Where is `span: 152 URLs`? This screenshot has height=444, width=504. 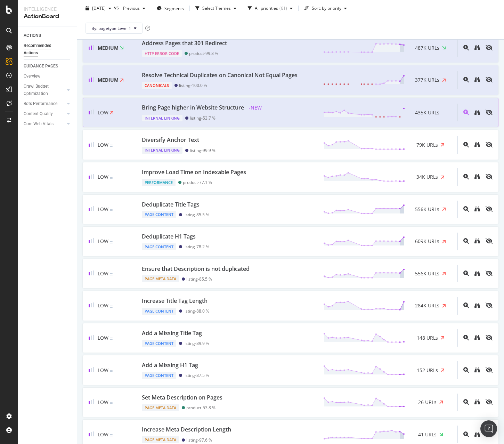
span: 152 URLs is located at coordinates (427, 370).